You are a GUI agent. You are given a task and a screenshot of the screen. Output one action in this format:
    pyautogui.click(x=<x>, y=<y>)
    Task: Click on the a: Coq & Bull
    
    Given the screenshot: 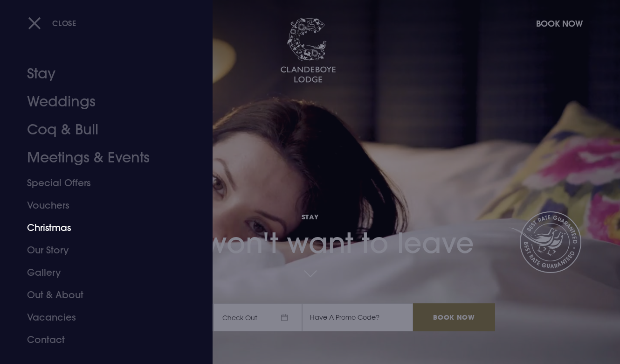 What is the action you would take?
    pyautogui.click(x=100, y=130)
    